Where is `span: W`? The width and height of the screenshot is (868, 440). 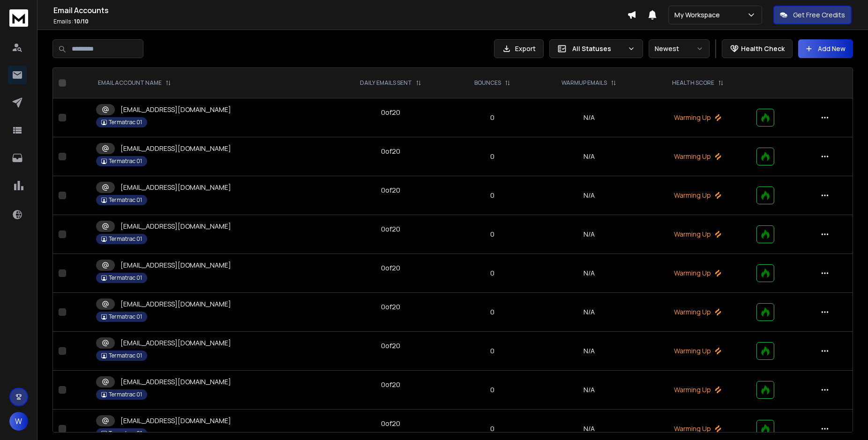
span: W is located at coordinates (19, 421).